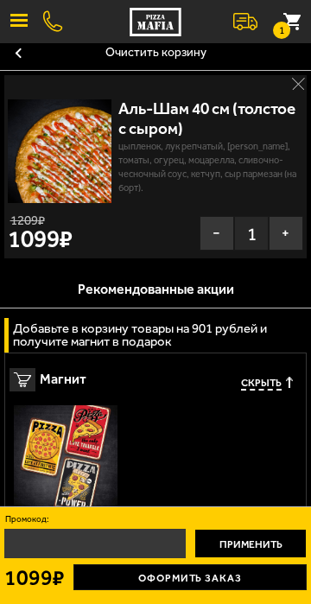 Image resolution: width=311 pixels, height=604 pixels. I want to click on button: 1, so click(292, 22).